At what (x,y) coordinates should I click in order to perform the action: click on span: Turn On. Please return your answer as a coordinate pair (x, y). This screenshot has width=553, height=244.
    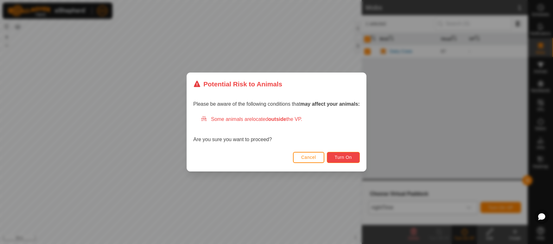
    Looking at the image, I should click on (344, 158).